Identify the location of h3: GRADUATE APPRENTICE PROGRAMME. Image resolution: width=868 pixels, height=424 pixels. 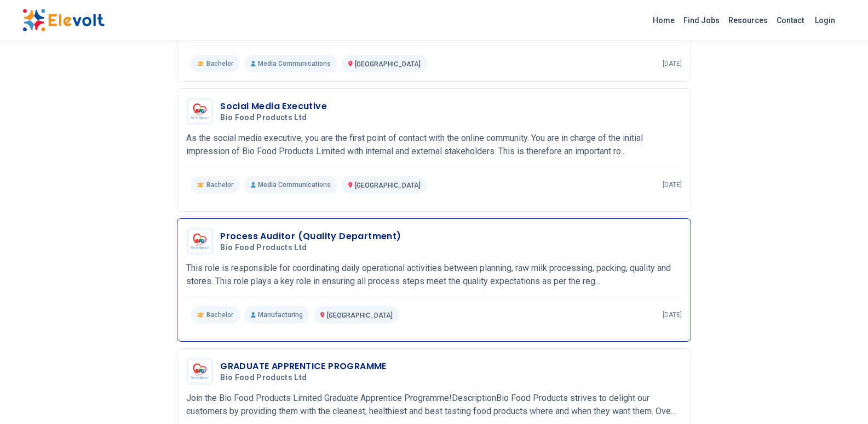
(303, 366).